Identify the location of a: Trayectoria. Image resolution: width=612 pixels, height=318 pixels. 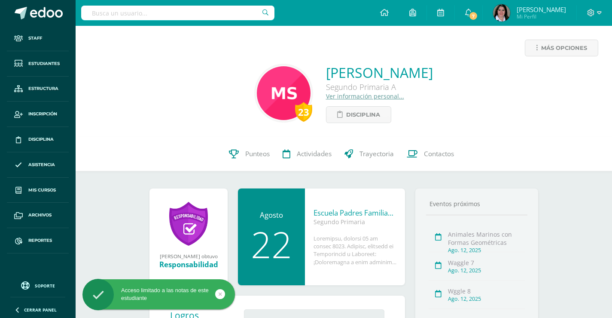
(369, 154).